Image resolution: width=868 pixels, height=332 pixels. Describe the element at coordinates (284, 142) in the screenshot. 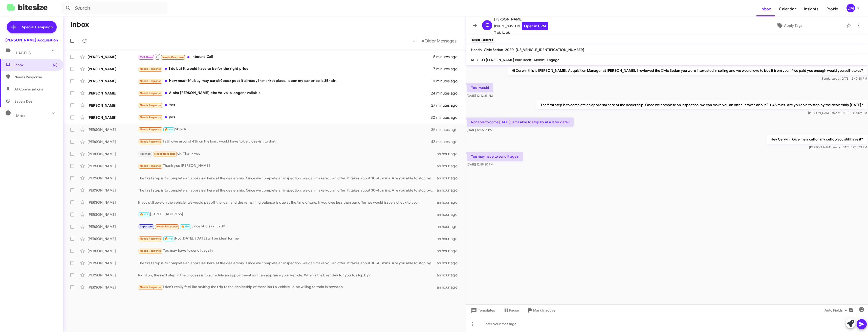

I see `div: I still owe around 43k on the loan, would have to be close-ish to that` at that location.